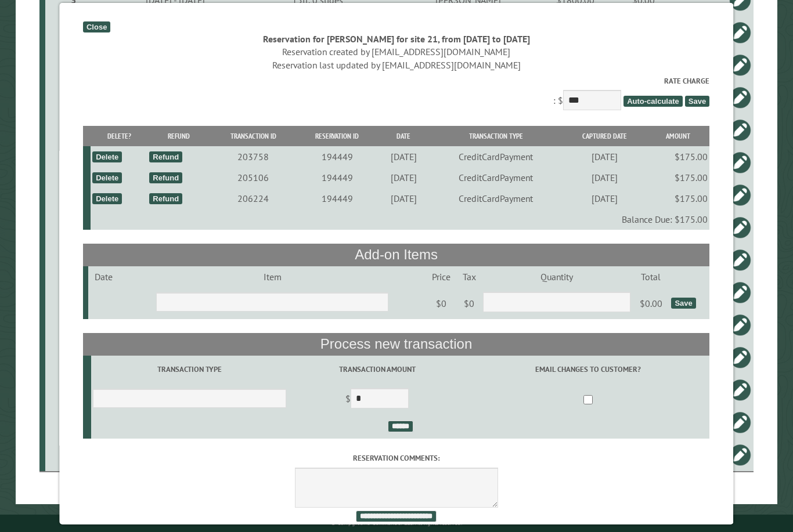 The image size is (793, 532). What do you see at coordinates (588, 369) in the screenshot?
I see `label: Email changes to customer?` at bounding box center [588, 369].